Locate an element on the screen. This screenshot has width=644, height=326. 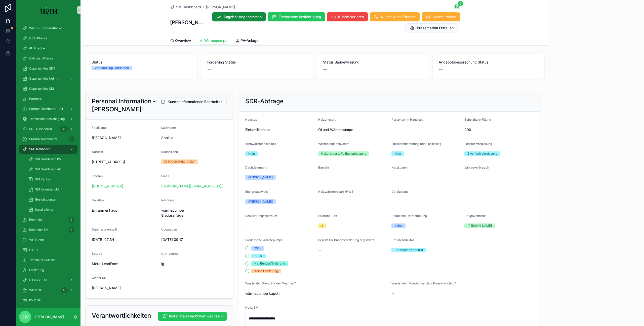
span: wärmepumpe kaputt is located at coordinates (316, 293).